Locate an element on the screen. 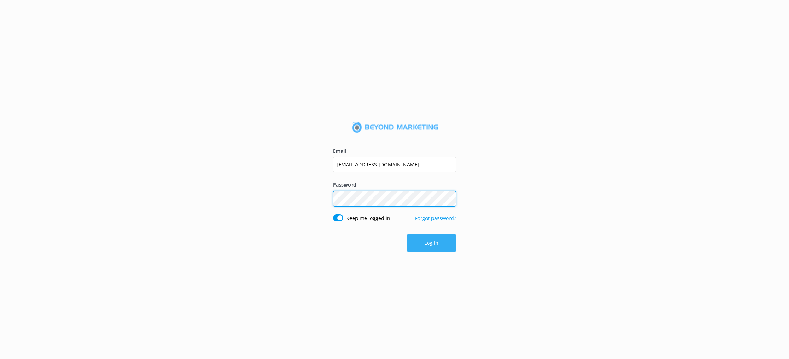  input: user@emailaddress.com is located at coordinates (395, 164).